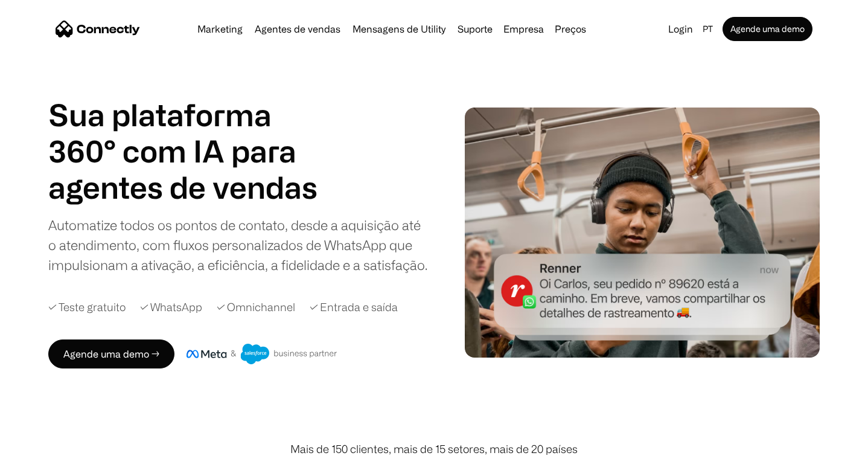 The width and height of the screenshot is (868, 476). What do you see at coordinates (262, 353) in the screenshot?
I see `img: Meta e crachá de parceiro de negócios do Salesforce.` at bounding box center [262, 353].